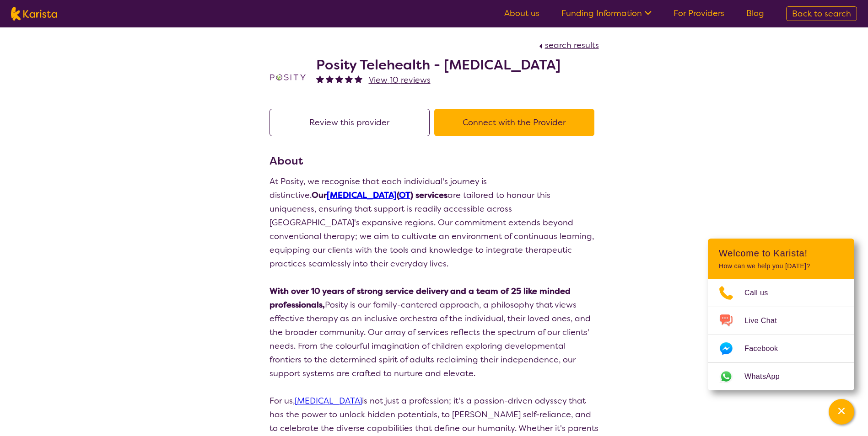 The height and width of the screenshot is (436, 868). I want to click on span: Facebook, so click(767, 349).